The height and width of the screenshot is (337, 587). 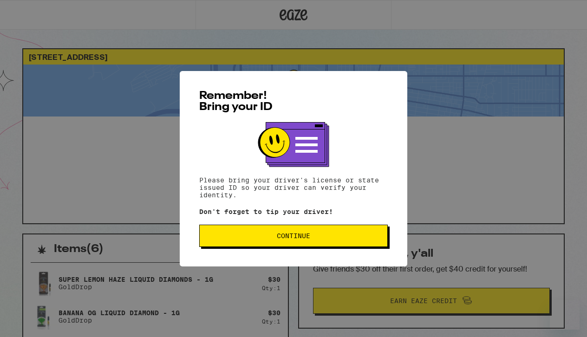 What do you see at coordinates (236, 102) in the screenshot?
I see `span: Remember! Bring your ID` at bounding box center [236, 102].